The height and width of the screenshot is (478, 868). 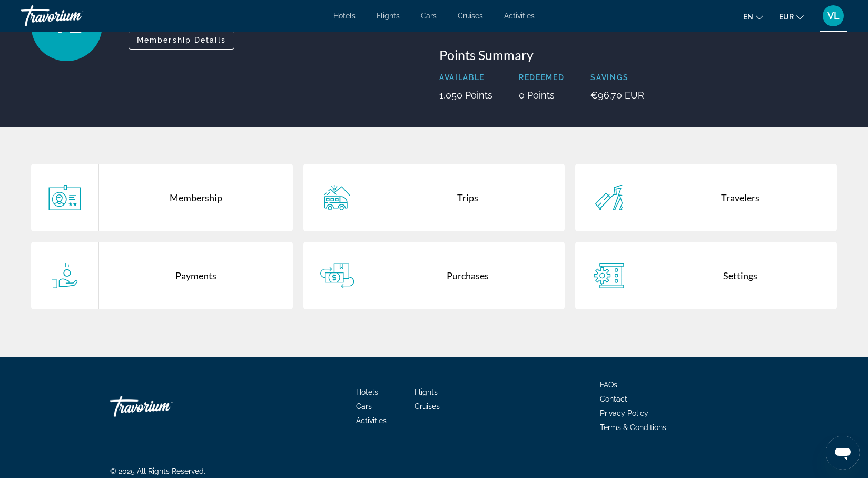 I want to click on span: EUR, so click(x=787, y=17).